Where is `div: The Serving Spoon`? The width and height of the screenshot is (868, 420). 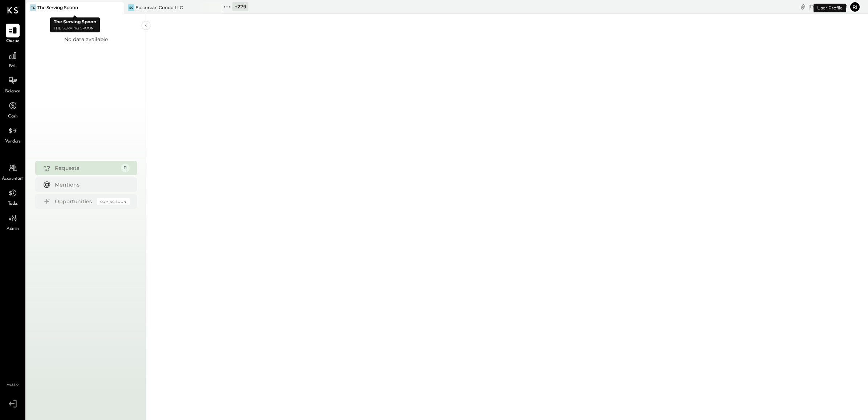 div: The Serving Spoon is located at coordinates (58, 7).